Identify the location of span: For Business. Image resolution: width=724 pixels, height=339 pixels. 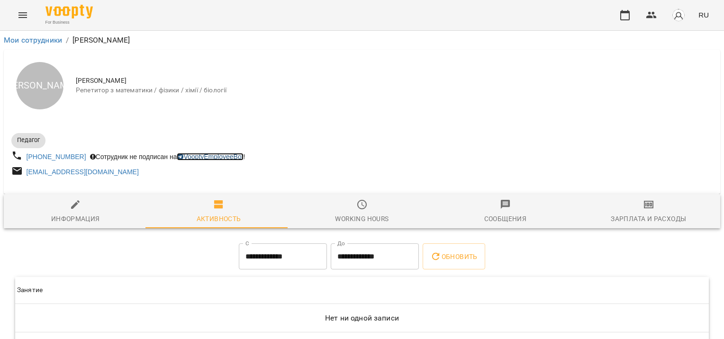
(69, 22).